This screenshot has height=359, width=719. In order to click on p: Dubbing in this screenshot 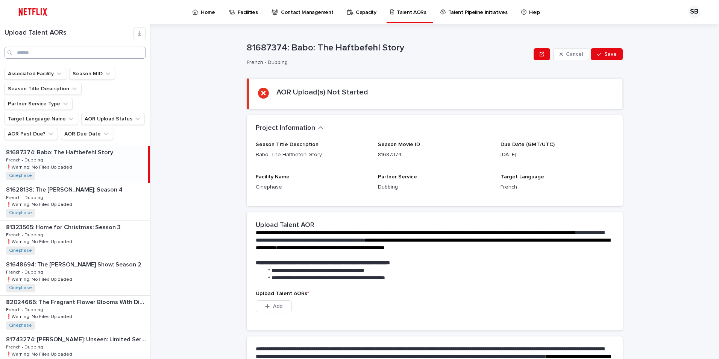, I will do `click(434, 187)`.